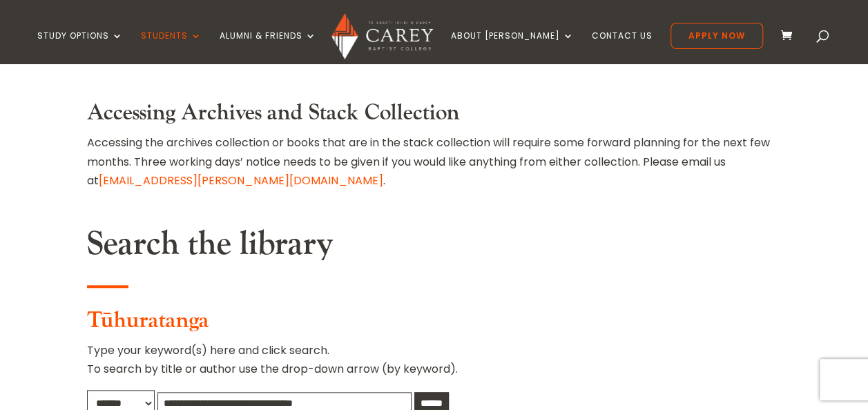 This screenshot has height=410, width=868. What do you see at coordinates (717, 36) in the screenshot?
I see `a: Apply Now` at bounding box center [717, 36].